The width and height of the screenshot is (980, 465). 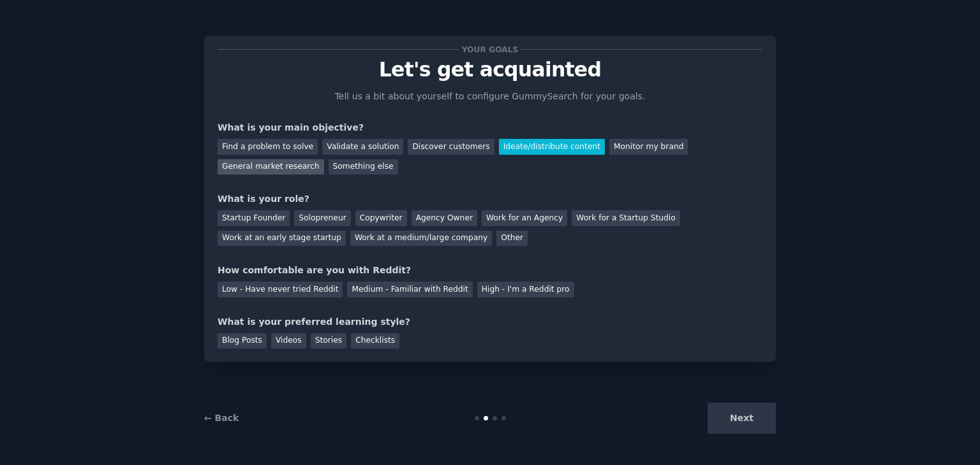 What do you see at coordinates (512, 238) in the screenshot?
I see `div: Other` at bounding box center [512, 238].